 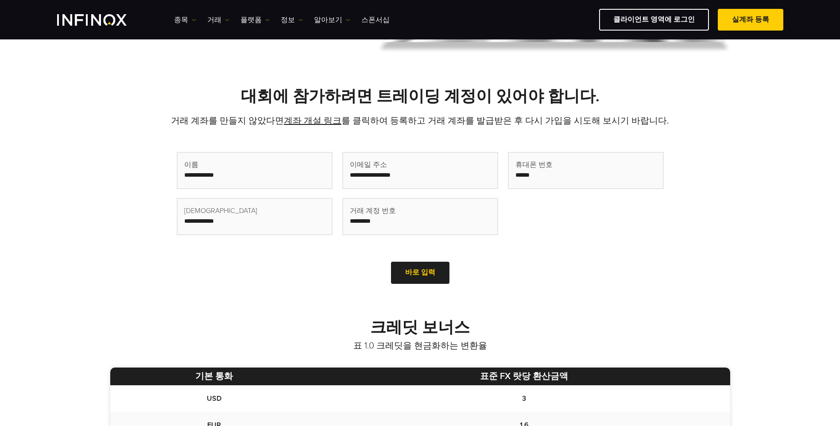 I want to click on p: 거래 계좌를 만들지 않았다면 를 클릭하여 등록하고 거래 계좌를 발급받은 후 다시 가입을 시도해 보시기 바랍니다., so click(x=420, y=121).